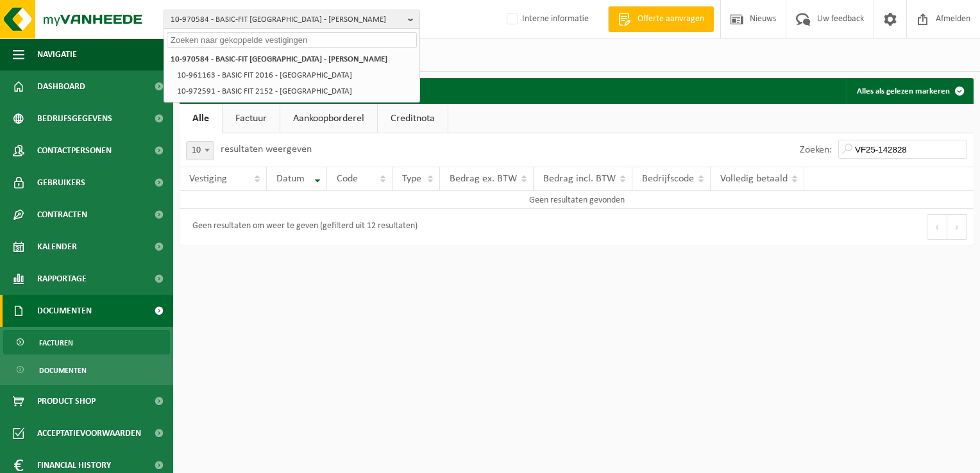 The height and width of the screenshot is (473, 980). I want to click on span: Facturen, so click(55, 343).